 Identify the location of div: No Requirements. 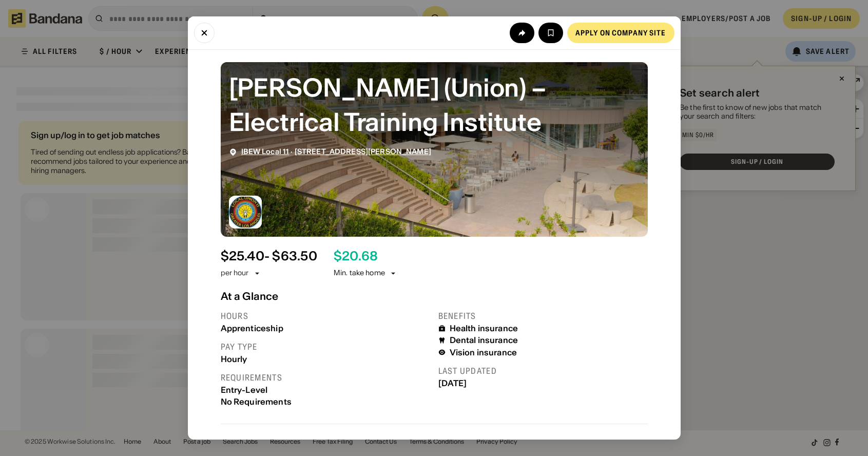
(326, 401).